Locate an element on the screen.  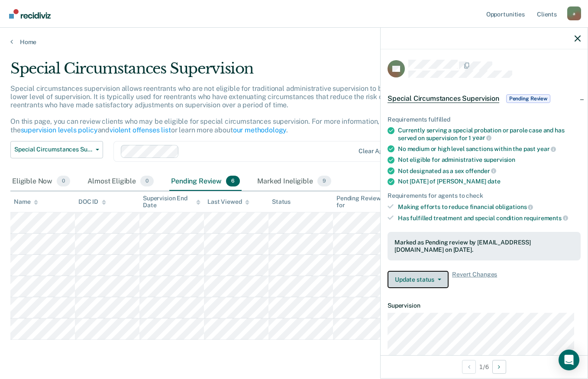
div: Requirements for agents to check is located at coordinates (484, 196).